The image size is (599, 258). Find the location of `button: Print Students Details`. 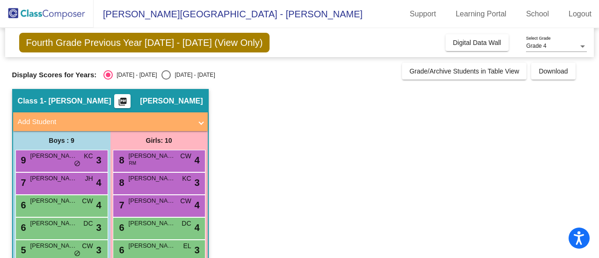

button: Print Students Details is located at coordinates (122, 101).